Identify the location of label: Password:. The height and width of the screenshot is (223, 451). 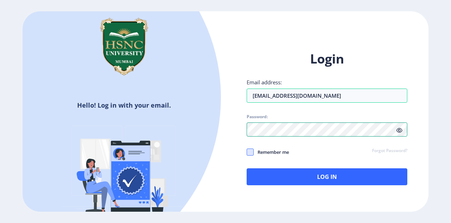
(257, 117).